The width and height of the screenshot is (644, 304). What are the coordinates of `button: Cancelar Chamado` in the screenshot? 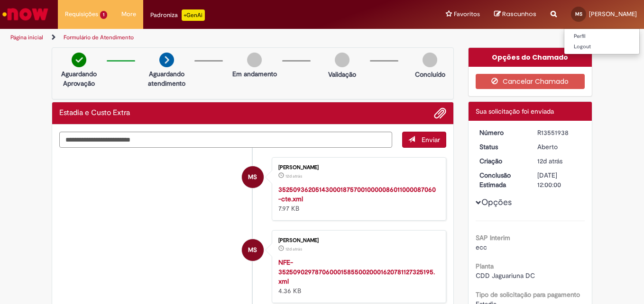 It's located at (530, 81).